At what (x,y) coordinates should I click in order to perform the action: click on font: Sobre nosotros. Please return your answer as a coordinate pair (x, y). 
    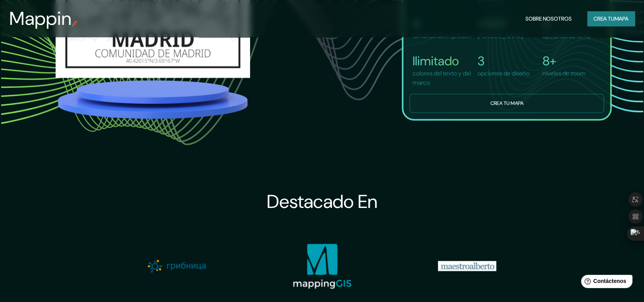
    Looking at the image, I should click on (548, 18).